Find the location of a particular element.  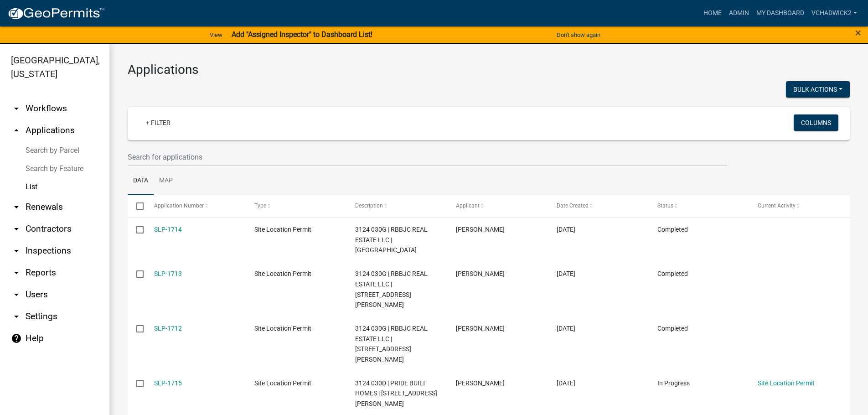

span: Type is located at coordinates (260, 206).